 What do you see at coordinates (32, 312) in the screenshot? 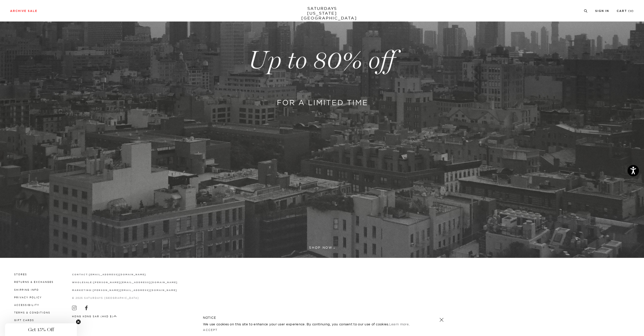
I see `a: Terms & Conditions` at bounding box center [32, 312].